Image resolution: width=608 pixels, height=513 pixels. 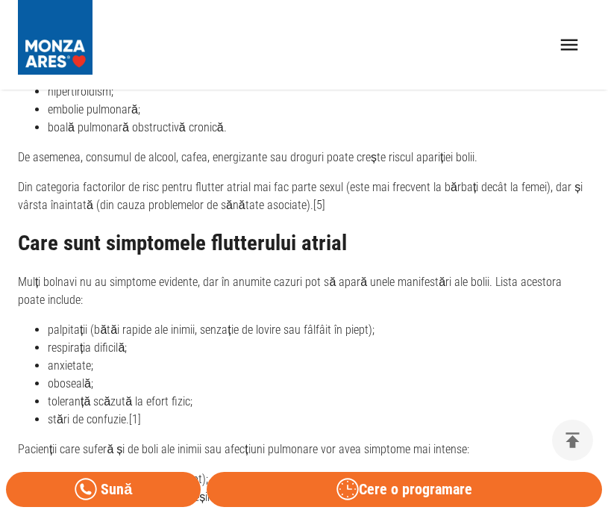 What do you see at coordinates (570, 45) in the screenshot?
I see `button: open drawer` at bounding box center [570, 45].